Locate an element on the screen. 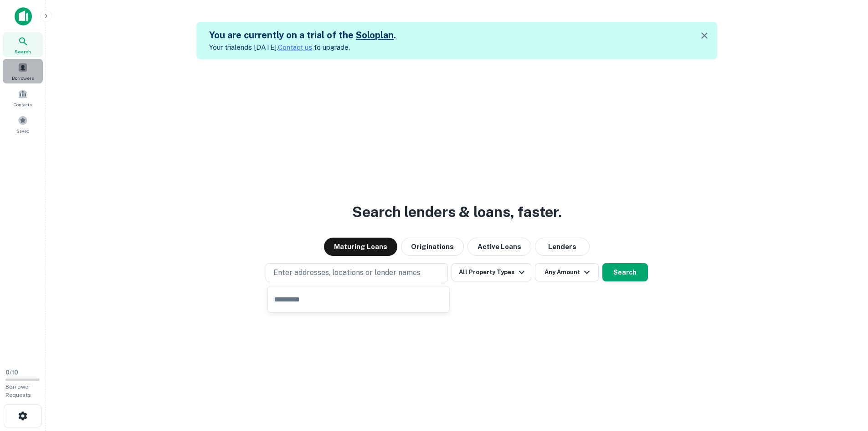  div: Chat Widget is located at coordinates (845, 380).